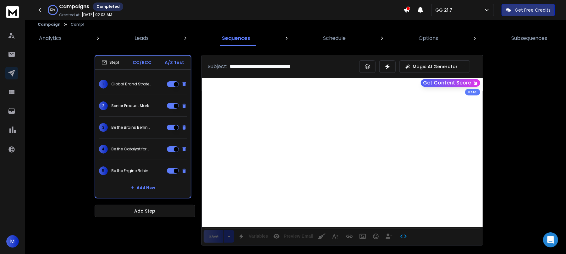 The width and height of the screenshot is (566, 254). Describe the element at coordinates (103, 128) in the screenshot. I see `span: 3` at that location.